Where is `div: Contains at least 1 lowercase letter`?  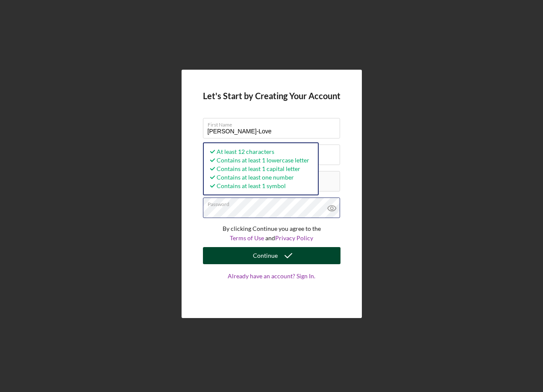 div: Contains at least 1 lowercase letter is located at coordinates (258, 160).